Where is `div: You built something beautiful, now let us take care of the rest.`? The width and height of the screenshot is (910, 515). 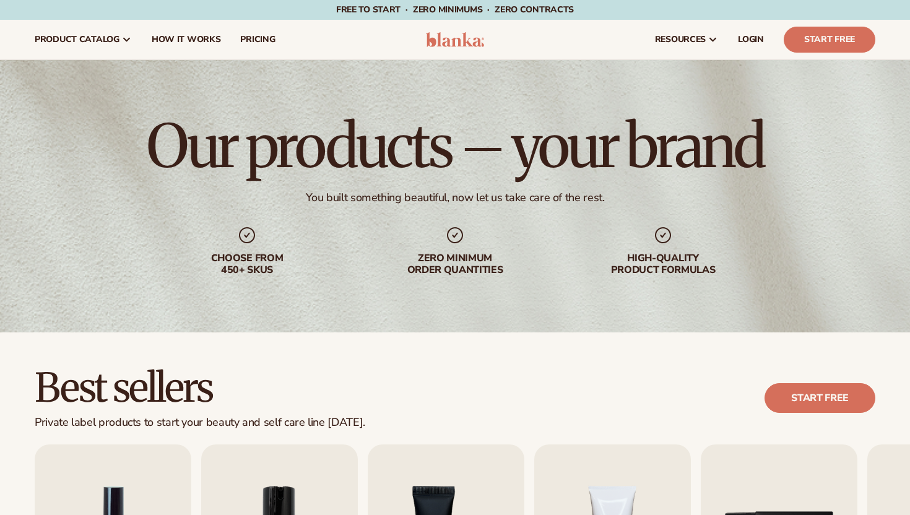 div: You built something beautiful, now let us take care of the rest. is located at coordinates (455, 198).